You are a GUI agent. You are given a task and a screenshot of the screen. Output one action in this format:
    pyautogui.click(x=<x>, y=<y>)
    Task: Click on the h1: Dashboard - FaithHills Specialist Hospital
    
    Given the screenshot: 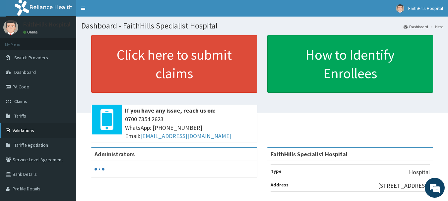 What is the action you would take?
    pyautogui.click(x=262, y=26)
    